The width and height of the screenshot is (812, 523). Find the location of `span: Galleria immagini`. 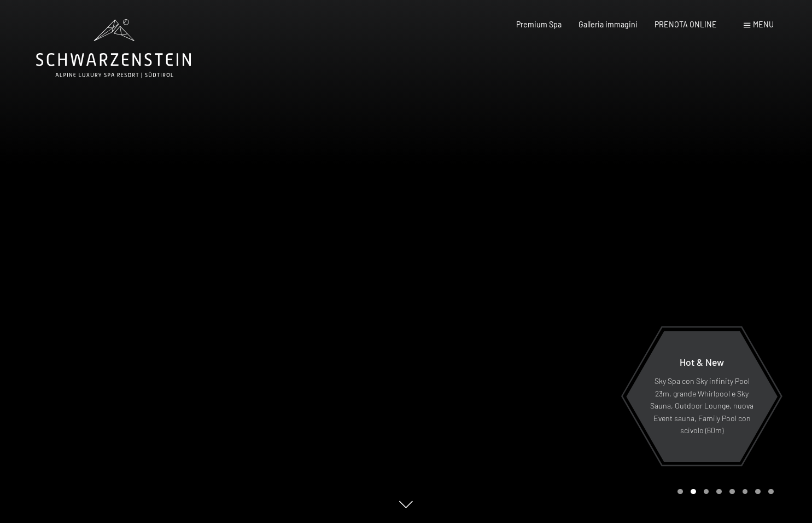

span: Galleria immagini is located at coordinates (608, 24).